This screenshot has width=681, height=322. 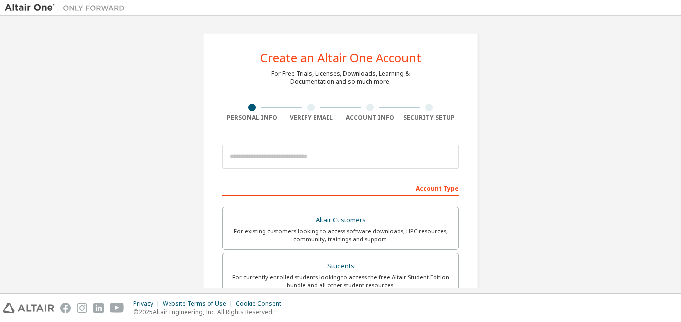 What do you see at coordinates (210, 311) in the screenshot?
I see `p: © 2025 Altair Engineering, Inc. All Rights Reserved.` at bounding box center [210, 311].